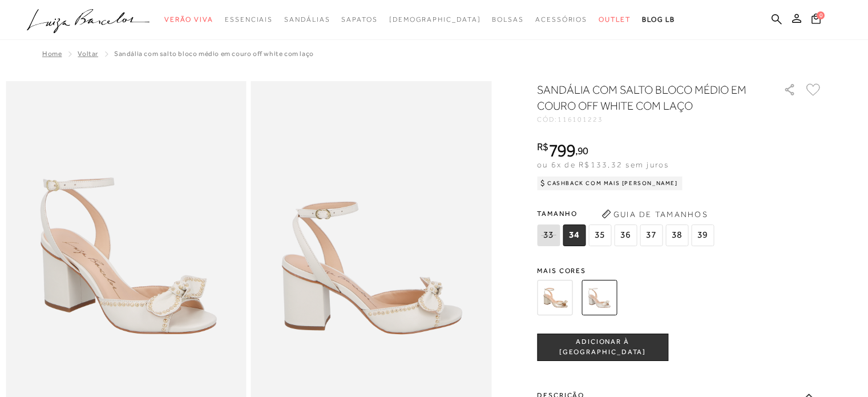 The height and width of the screenshot is (397, 868). Describe the element at coordinates (214, 53) in the screenshot. I see `span: SANDÁLIA COM SALTO BLOCO MÉDIO EM COURO OFF WHITE COM LAÇO` at that location.